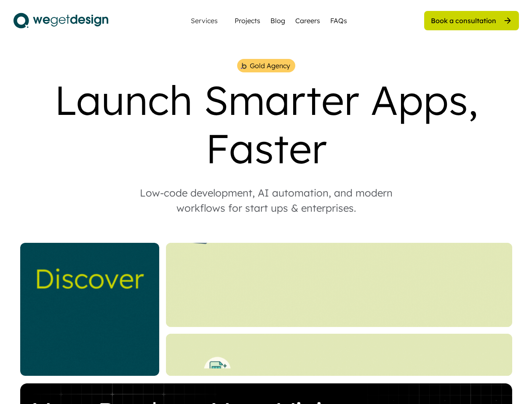 The width and height of the screenshot is (532, 404). What do you see at coordinates (61, 21) in the screenshot?
I see `img: logo.svg` at bounding box center [61, 21].